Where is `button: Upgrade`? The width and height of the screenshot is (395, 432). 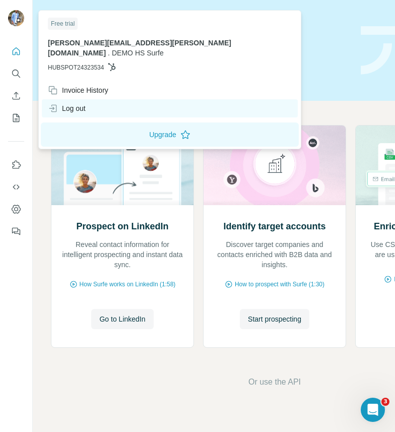 button: Upgrade is located at coordinates (170, 135).